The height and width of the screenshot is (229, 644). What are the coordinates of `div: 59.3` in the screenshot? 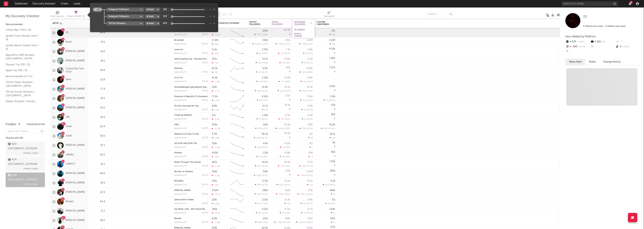 It's located at (98, 117).